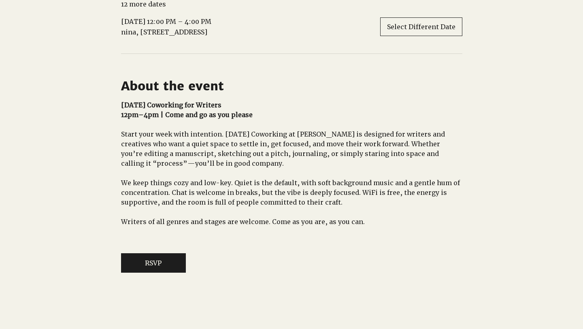 This screenshot has height=329, width=583. I want to click on h2: About the event, so click(292, 86).